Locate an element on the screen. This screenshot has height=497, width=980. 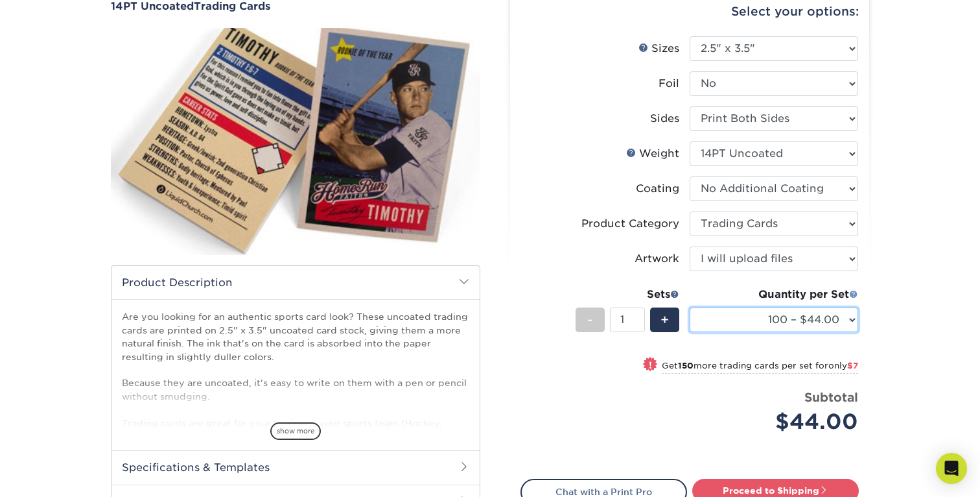
div: Foil is located at coordinates (668, 83).